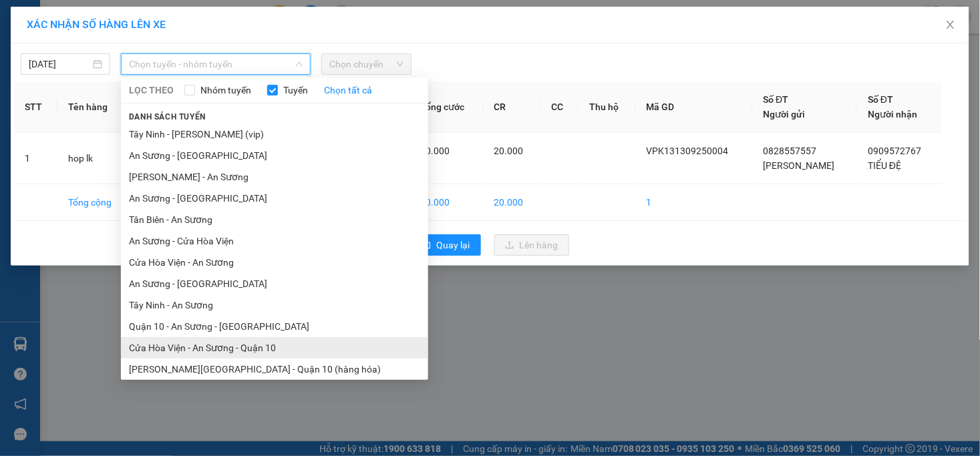 The height and width of the screenshot is (456, 980). I want to click on th: CR, so click(512, 107).